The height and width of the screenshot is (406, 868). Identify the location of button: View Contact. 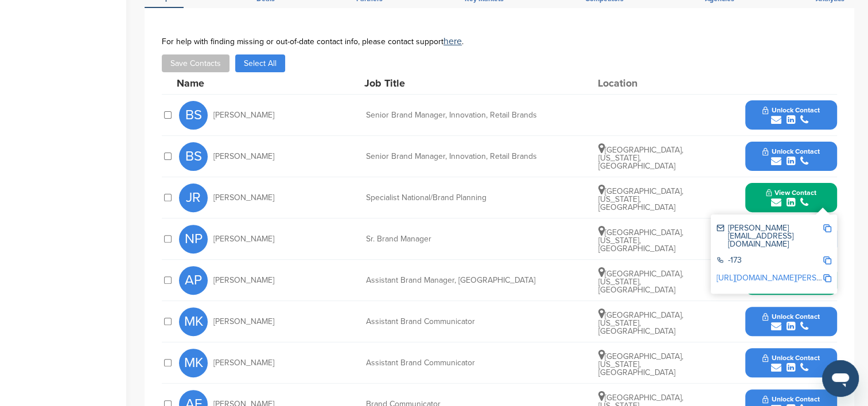
(792, 198).